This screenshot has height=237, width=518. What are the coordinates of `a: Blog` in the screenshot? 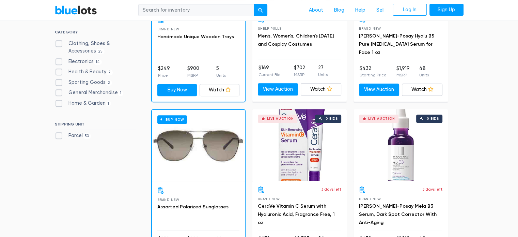 It's located at (339, 10).